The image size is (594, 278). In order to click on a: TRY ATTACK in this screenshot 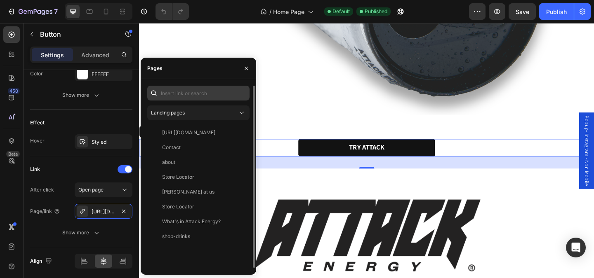, I will do `click(247, 136)`.